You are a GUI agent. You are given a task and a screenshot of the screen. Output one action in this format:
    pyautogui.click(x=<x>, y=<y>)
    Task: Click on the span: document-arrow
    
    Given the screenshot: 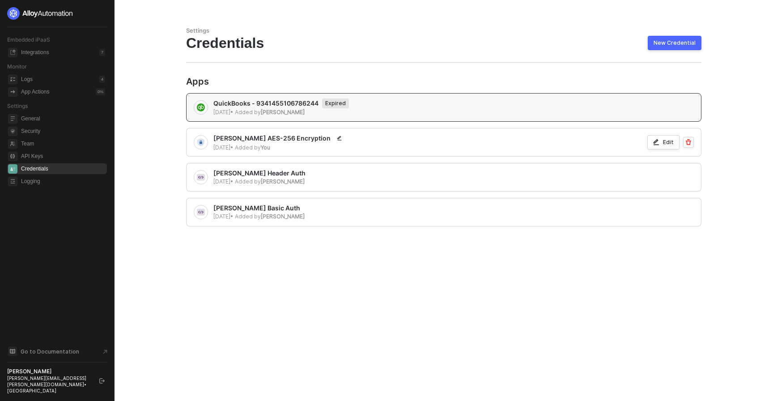 What is the action you would take?
    pyautogui.click(x=105, y=352)
    